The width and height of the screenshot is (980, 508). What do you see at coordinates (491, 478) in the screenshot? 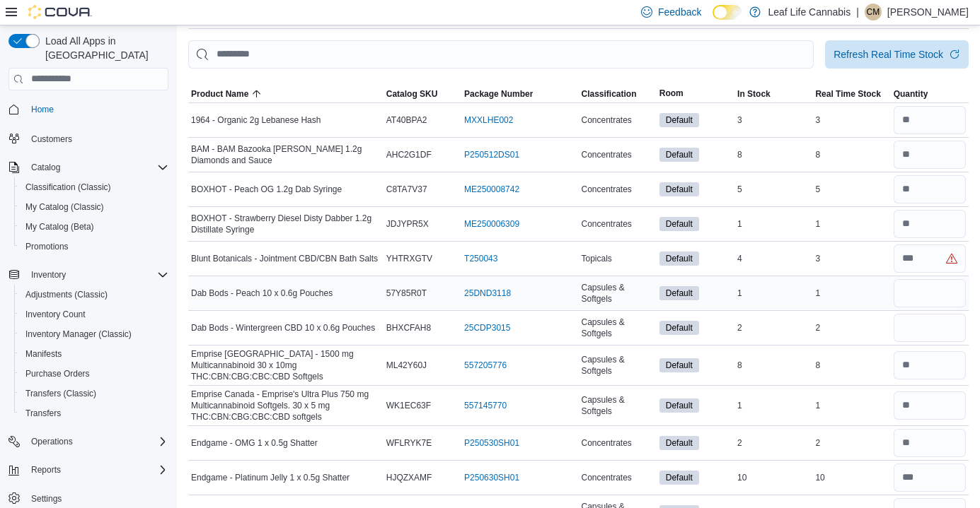
I see `a: P250630SH01` at bounding box center [491, 478].